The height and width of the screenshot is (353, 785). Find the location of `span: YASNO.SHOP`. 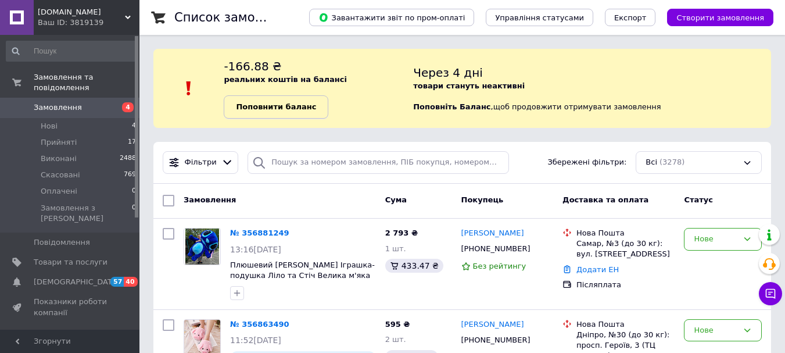

span: YASNO.SHOP is located at coordinates (81, 12).